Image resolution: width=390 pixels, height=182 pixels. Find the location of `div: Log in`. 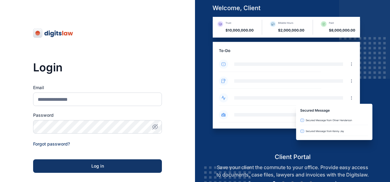

div: Log in is located at coordinates (98, 166).